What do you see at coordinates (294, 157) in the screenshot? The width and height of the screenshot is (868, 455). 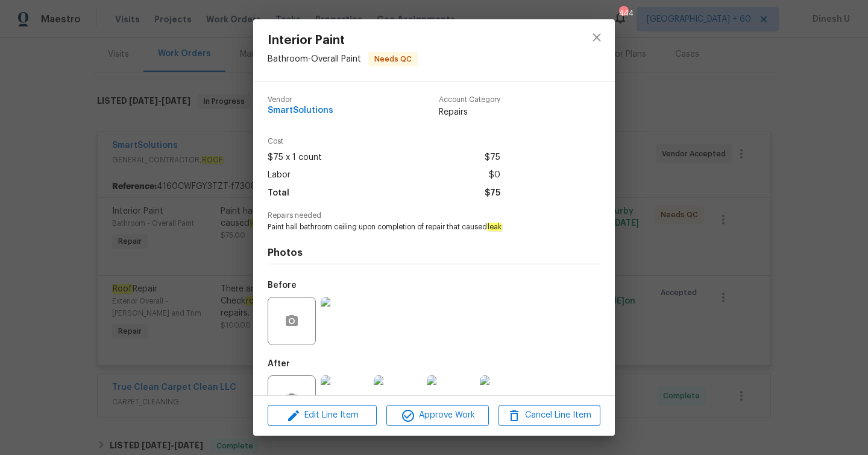 I see `span: $75 x 1 count` at bounding box center [294, 157].